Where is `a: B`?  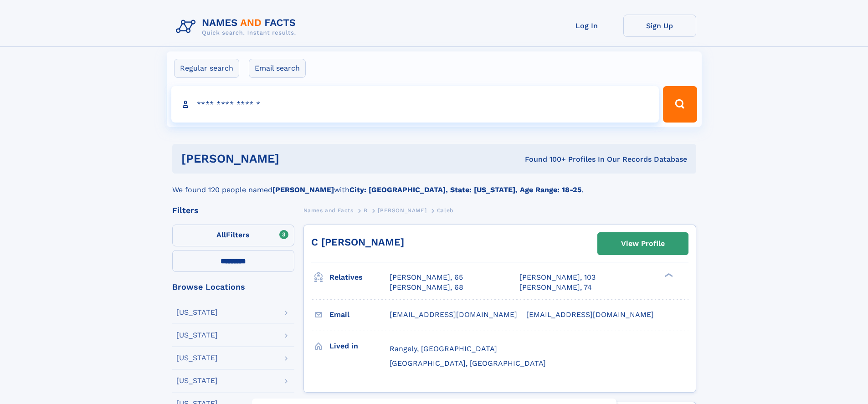
a: B is located at coordinates (366, 210).